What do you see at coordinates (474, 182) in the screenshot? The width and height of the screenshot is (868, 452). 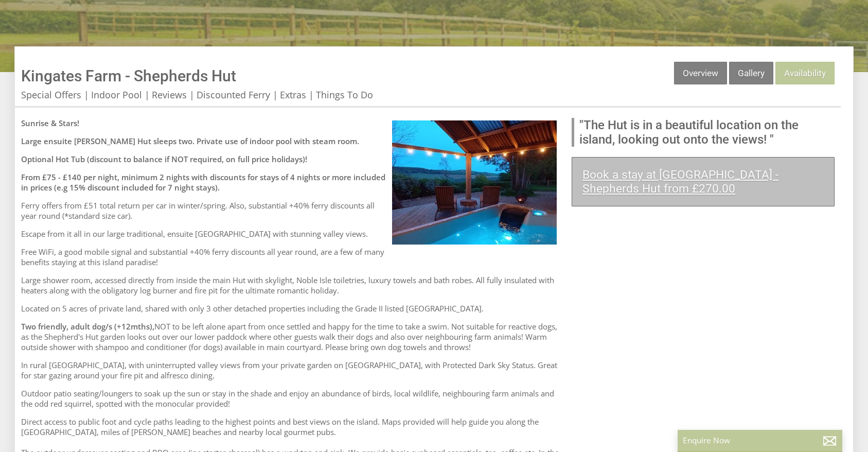 I see `img: Kingates Farm Valley Views` at bounding box center [474, 182].